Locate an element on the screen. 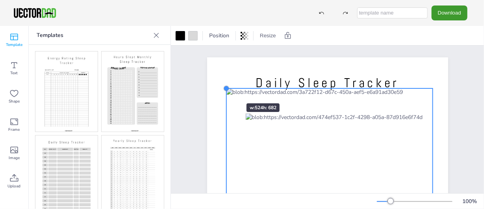 This screenshot has width=484, height=209. button: Download is located at coordinates (449, 13).